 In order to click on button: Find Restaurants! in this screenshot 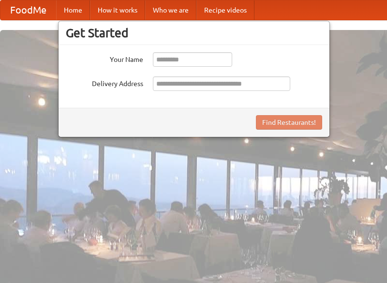, I will do `click(289, 122)`.